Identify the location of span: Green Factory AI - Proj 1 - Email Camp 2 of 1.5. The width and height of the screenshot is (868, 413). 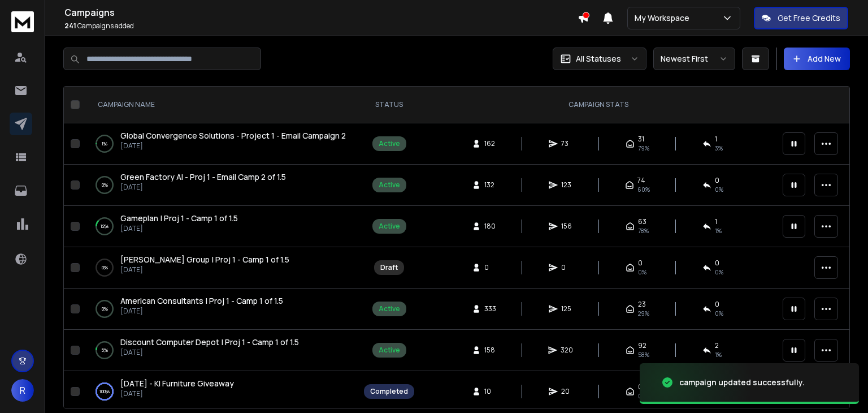
(203, 176).